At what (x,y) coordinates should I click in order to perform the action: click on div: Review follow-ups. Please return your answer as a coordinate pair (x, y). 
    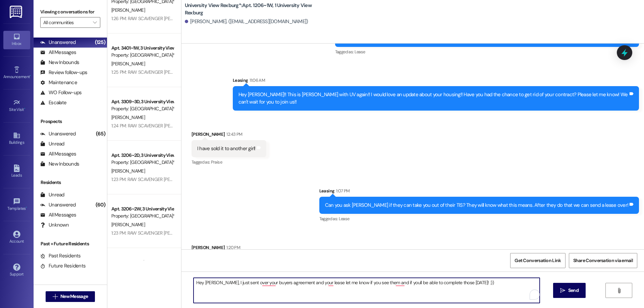
    Looking at the image, I should click on (64, 72).